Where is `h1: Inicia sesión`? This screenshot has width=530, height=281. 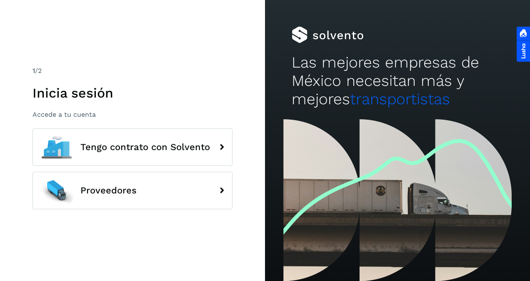
h1: Inicia sesión is located at coordinates (133, 93).